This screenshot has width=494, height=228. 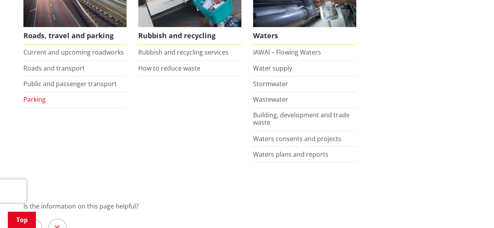 I want to click on a: Rubbish and recycling services, so click(x=183, y=52).